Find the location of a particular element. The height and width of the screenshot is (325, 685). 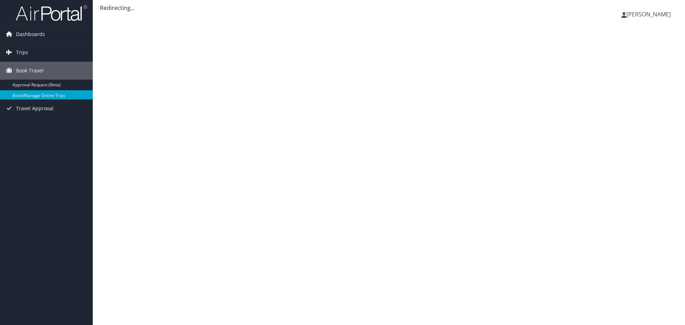

span: Book Travel is located at coordinates (30, 71).